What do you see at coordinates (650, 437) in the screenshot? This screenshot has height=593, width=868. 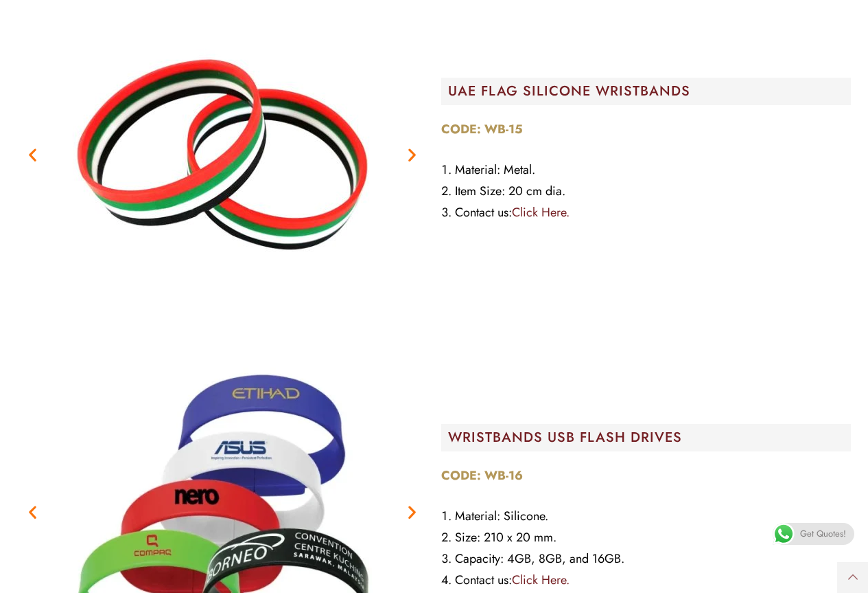 I see `h2: WRISTBANDS USB FLASH DRIVES` at bounding box center [650, 437].